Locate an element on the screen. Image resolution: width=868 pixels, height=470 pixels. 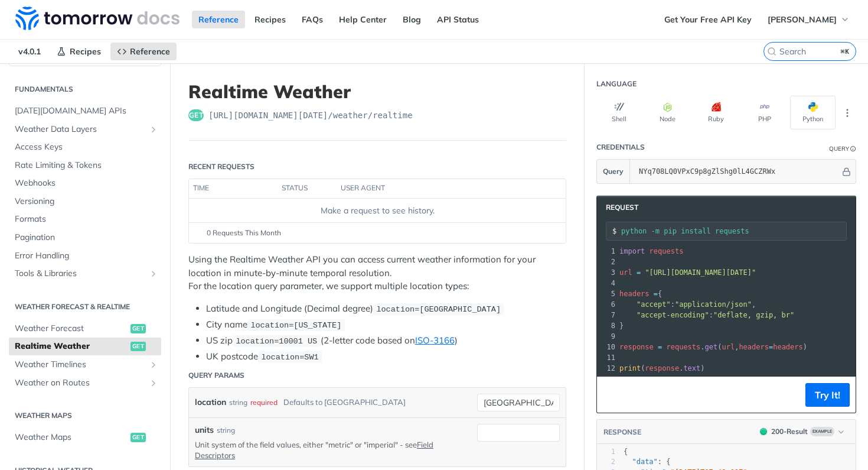
kbd: ⌘K is located at coordinates (846, 51).